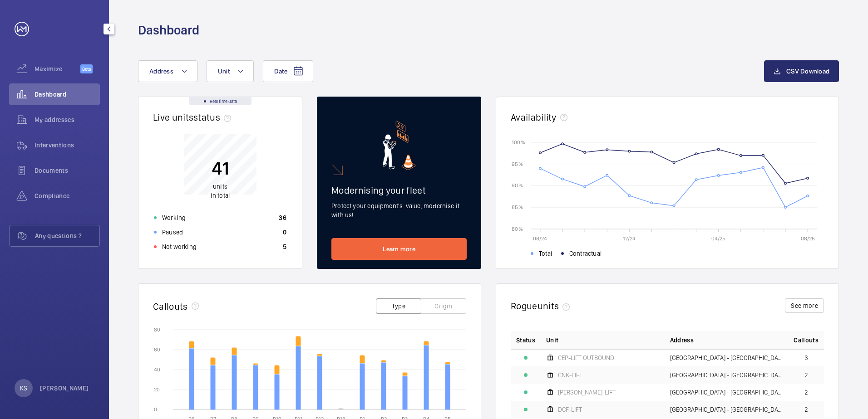 This screenshot has width=868, height=419. Describe the element at coordinates (156, 409) in the screenshot. I see `text: 0` at that location.